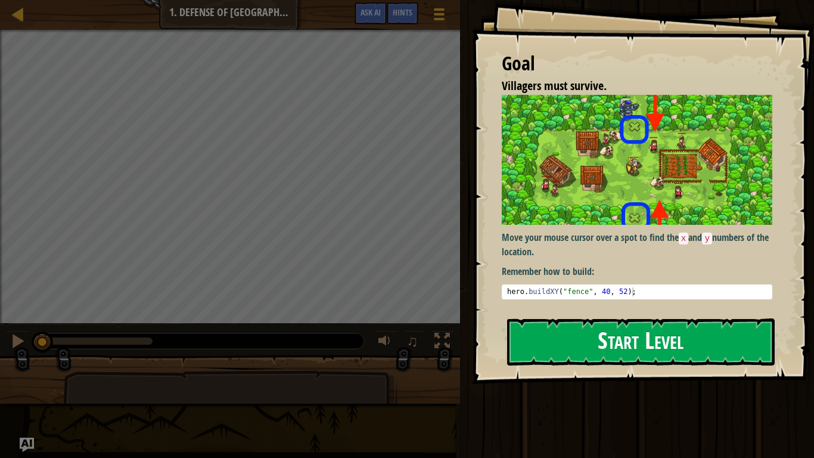 The width and height of the screenshot is (814, 458). Describe the element at coordinates (637, 64) in the screenshot. I see `div: Goal` at that location.